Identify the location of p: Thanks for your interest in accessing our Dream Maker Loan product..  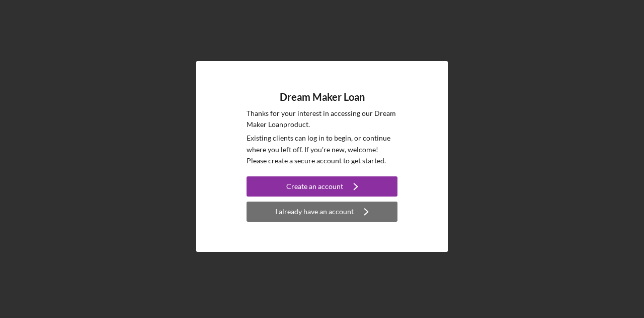
(322, 119).